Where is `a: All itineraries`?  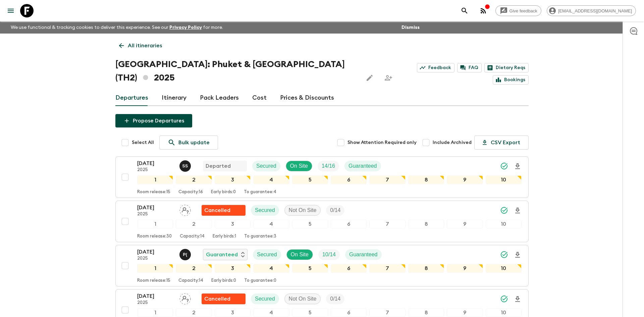
a: All itineraries is located at coordinates (140, 46).